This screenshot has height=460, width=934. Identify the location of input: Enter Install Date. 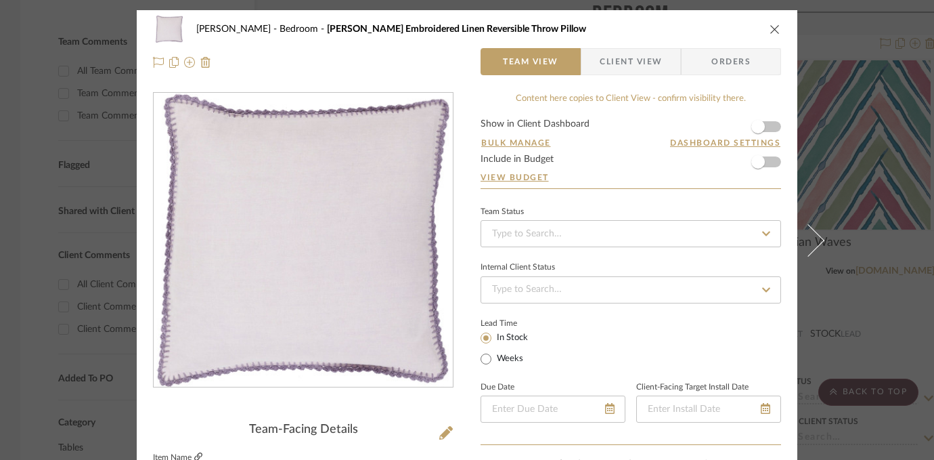
(709, 409).